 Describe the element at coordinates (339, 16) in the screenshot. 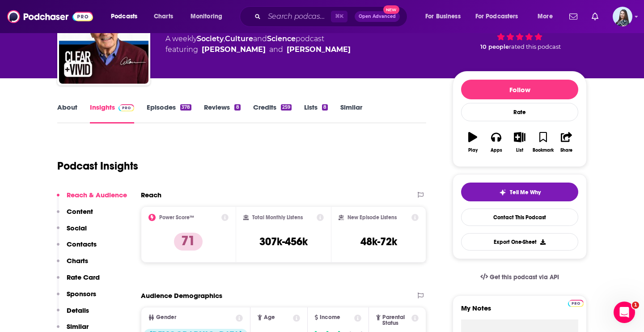

I see `span: ⌘ K` at that location.